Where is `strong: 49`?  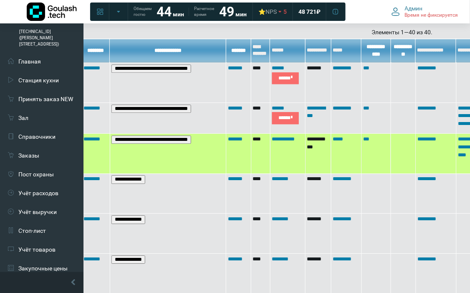
strong: 49 is located at coordinates (227, 12).